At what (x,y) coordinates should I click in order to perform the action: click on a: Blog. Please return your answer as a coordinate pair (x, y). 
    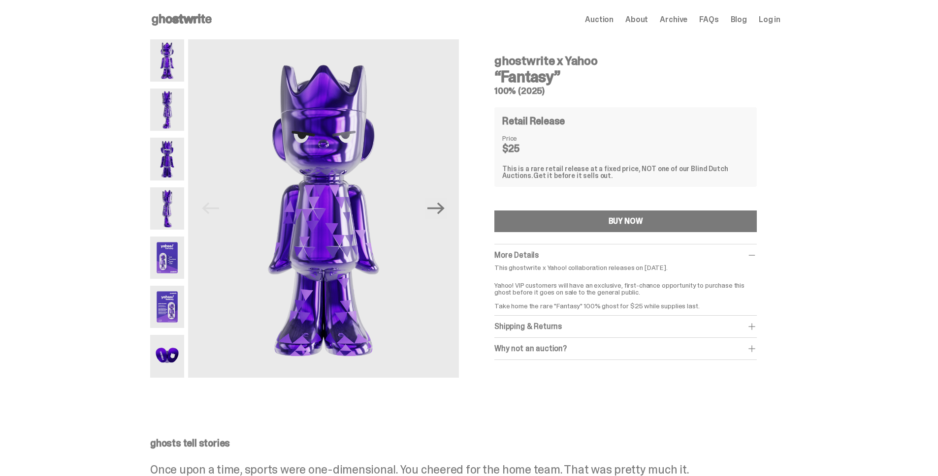
    Looking at the image, I should click on (738, 20).